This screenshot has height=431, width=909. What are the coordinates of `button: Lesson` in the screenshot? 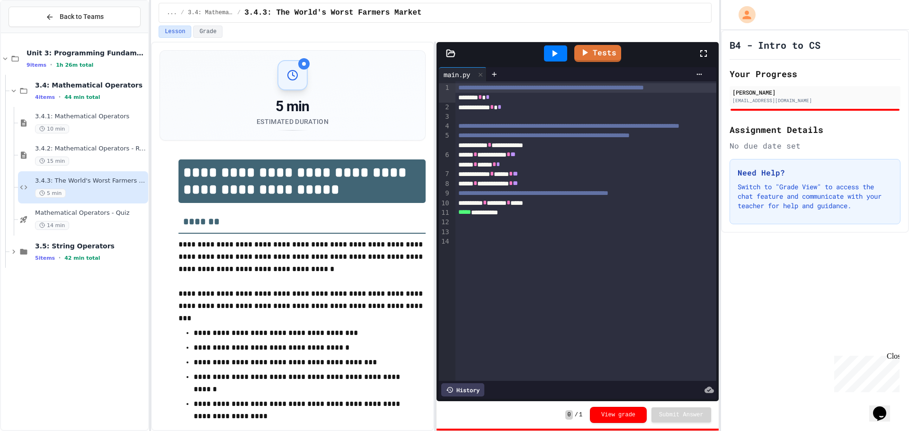 It's located at (175, 32).